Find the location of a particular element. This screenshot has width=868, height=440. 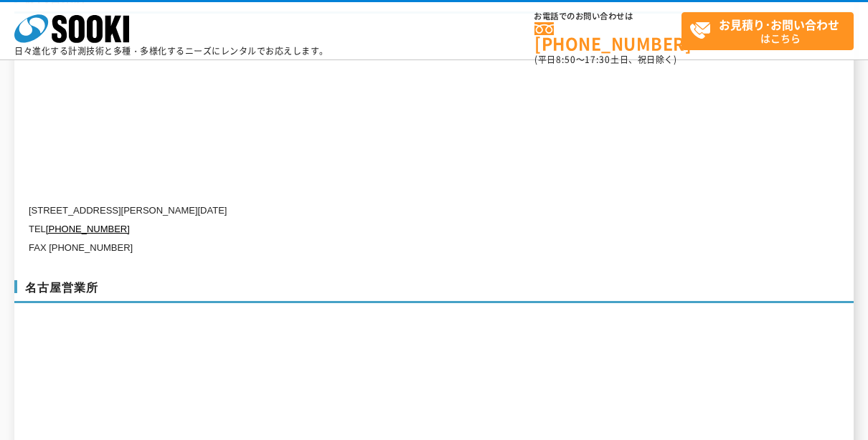

p: TEL is located at coordinates (373, 230).